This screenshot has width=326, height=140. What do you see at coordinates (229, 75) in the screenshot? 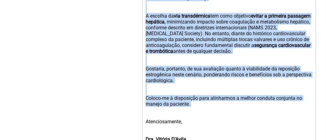
I see `div: Gostaria, portanto, de sua avaliação quanto à viabilidade da reposição estrogênica neste cenário,...` at bounding box center [229, 75].